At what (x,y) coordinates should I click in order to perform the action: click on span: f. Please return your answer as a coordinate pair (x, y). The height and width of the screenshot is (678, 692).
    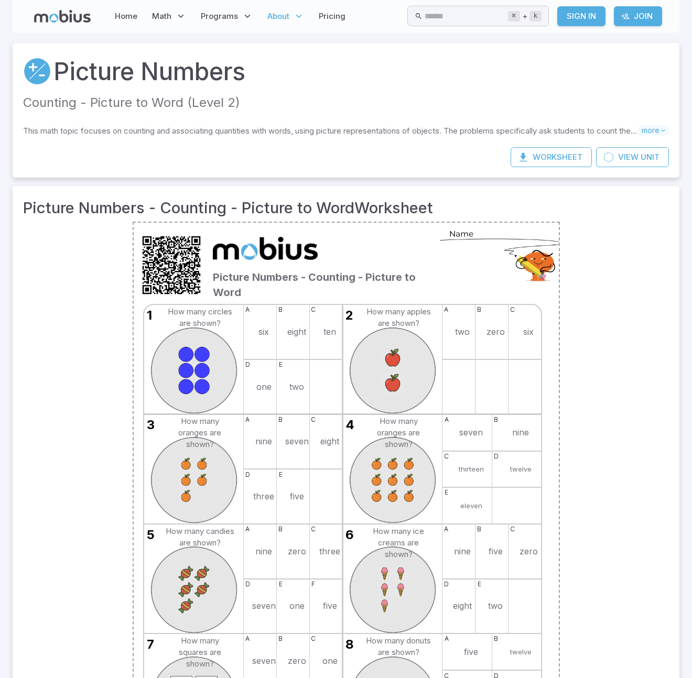
    Looking at the image, I should click on (313, 584).